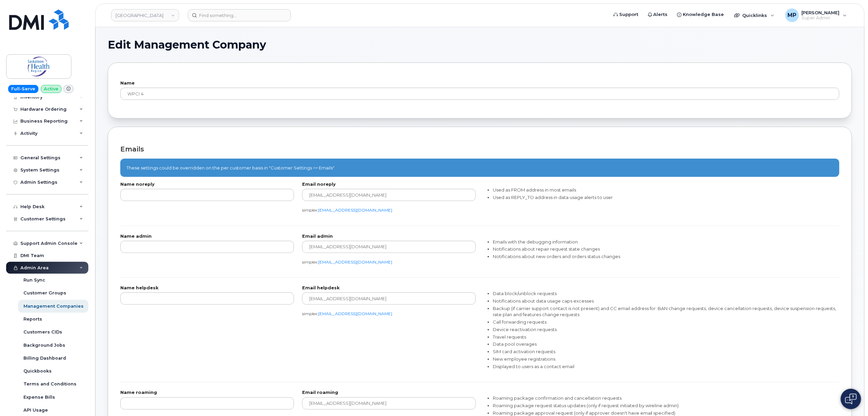 The width and height of the screenshot is (868, 416). What do you see at coordinates (389, 393) in the screenshot?
I see `label: Email roaming` at bounding box center [389, 393].